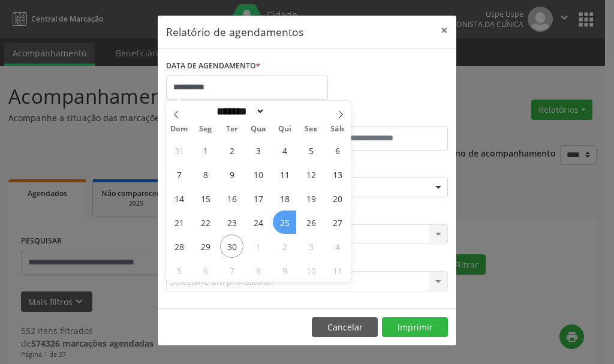  Describe the element at coordinates (205, 150) in the screenshot. I see `span: Setembro 1, 2025` at that location.